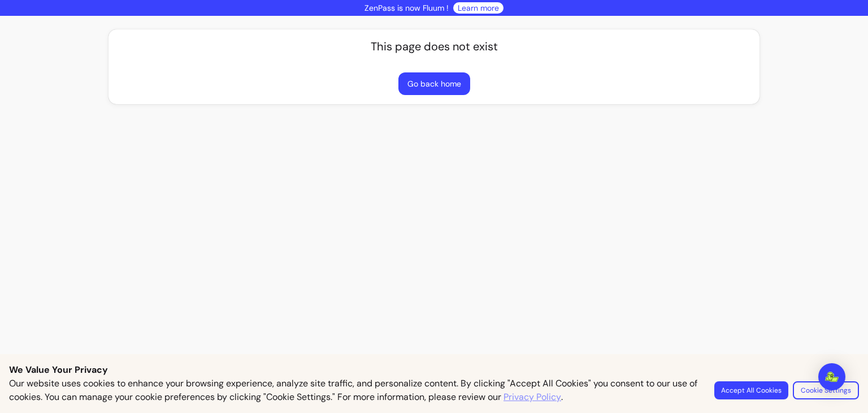 The width and height of the screenshot is (868, 413). I want to click on p: Our website uses cookies to enhance your browsing experience, analyze site traffic, and personali..., so click(355, 390).